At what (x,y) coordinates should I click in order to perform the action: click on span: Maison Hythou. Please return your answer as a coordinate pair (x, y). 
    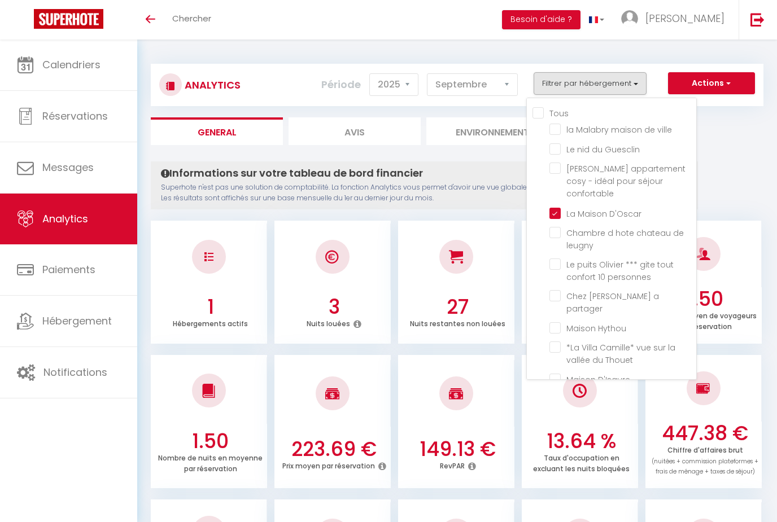
    Looking at the image, I should click on (596, 329).